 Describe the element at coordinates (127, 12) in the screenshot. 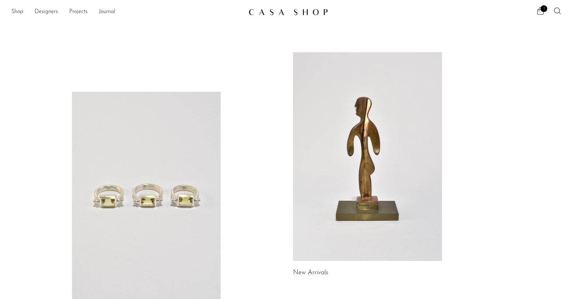

I see `ul: NEW HEADER MENU` at that location.